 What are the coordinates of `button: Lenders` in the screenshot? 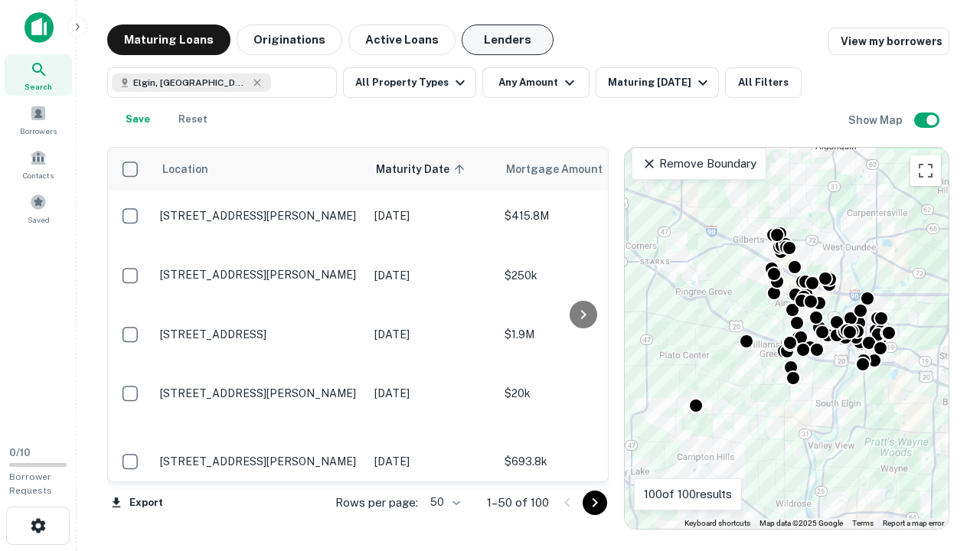 It's located at (507, 40).